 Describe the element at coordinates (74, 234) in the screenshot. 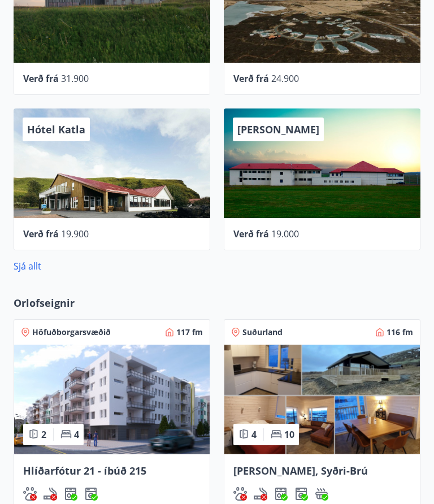

I see `span: 19.900` at that location.